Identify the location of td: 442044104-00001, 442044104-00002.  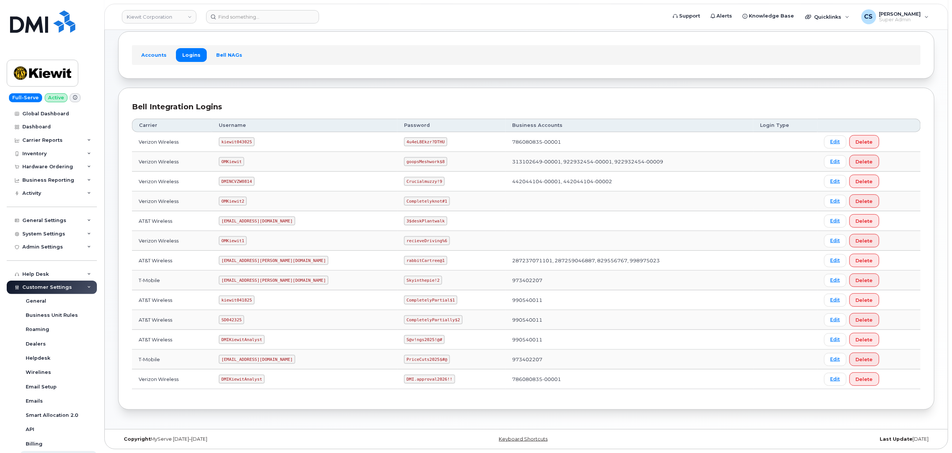
(630, 181).